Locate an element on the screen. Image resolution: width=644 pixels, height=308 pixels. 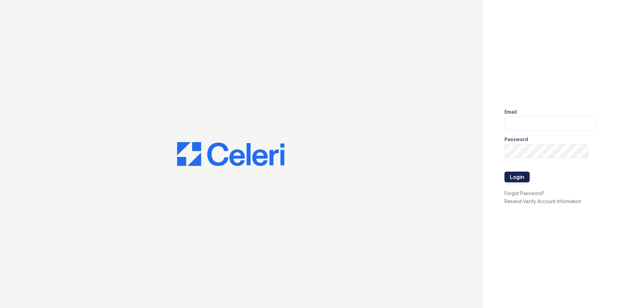
a: Resend Verify Account Information is located at coordinates (543, 201).